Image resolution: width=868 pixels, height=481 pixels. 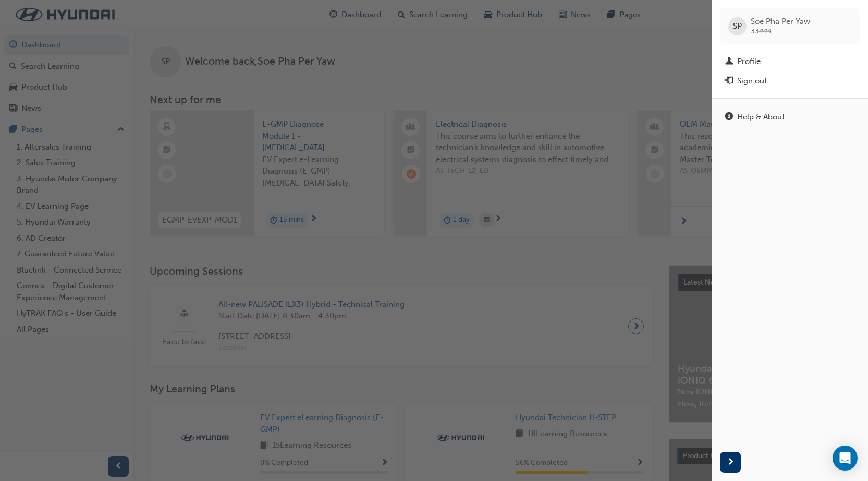 What do you see at coordinates (748, 62) in the screenshot?
I see `div: Profile` at bounding box center [748, 62].